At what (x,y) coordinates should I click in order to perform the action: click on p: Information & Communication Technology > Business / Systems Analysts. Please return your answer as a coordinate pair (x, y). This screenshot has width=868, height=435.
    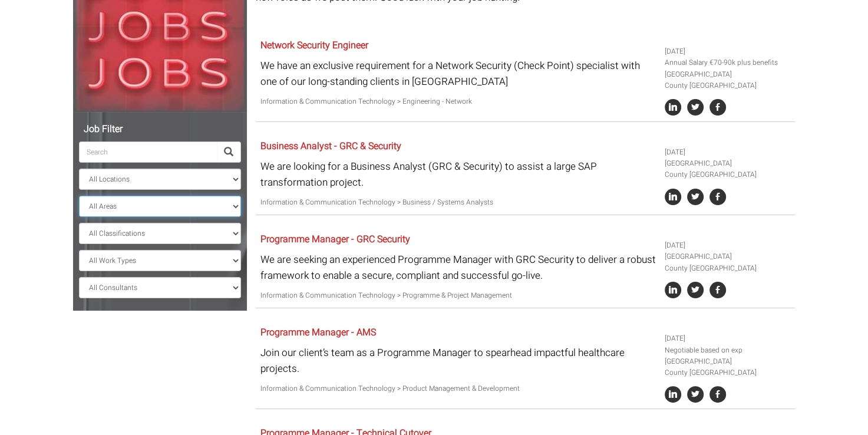
    Looking at the image, I should click on (458, 202).